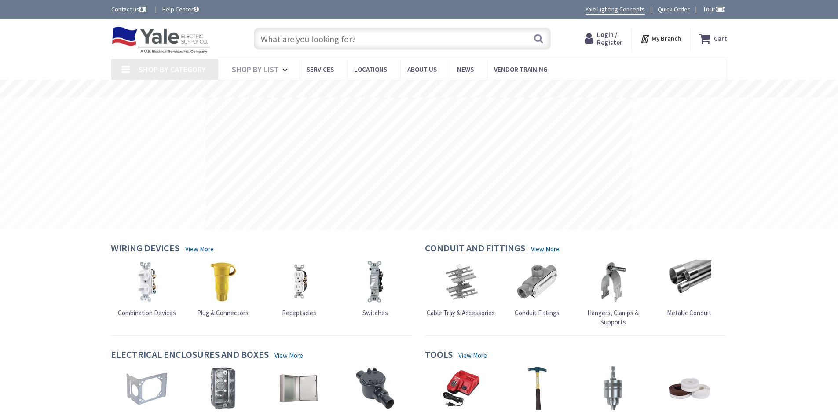 This screenshot has width=838, height=416. I want to click on a: Conduit Fittings Conduit Fittings, so click(537, 288).